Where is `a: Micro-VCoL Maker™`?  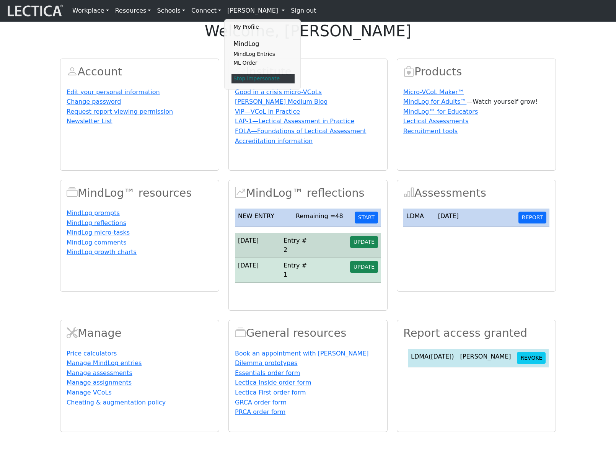
a: Micro-VCoL Maker™ is located at coordinates (433, 92).